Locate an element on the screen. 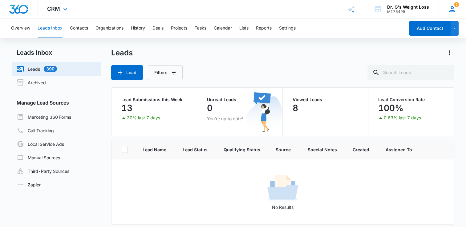 The image size is (466, 227). span: Special Notes is located at coordinates (322, 150).